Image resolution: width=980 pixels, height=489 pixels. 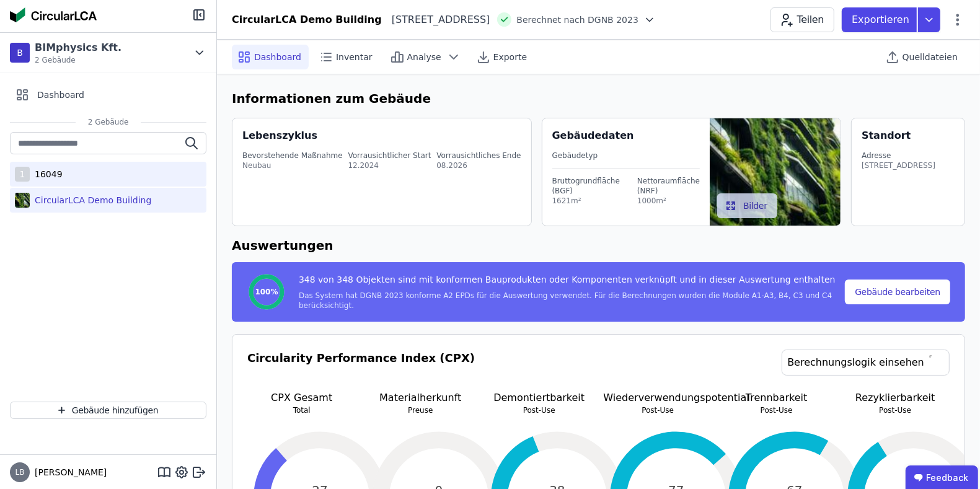 I want to click on div: Vorrausichtliches Ende, so click(x=478, y=156).